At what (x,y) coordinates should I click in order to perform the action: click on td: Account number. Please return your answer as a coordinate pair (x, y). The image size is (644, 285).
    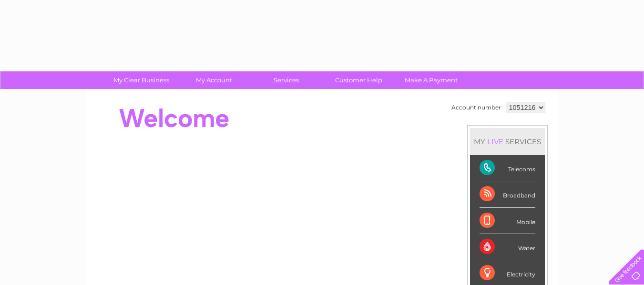
    Looking at the image, I should click on (476, 108).